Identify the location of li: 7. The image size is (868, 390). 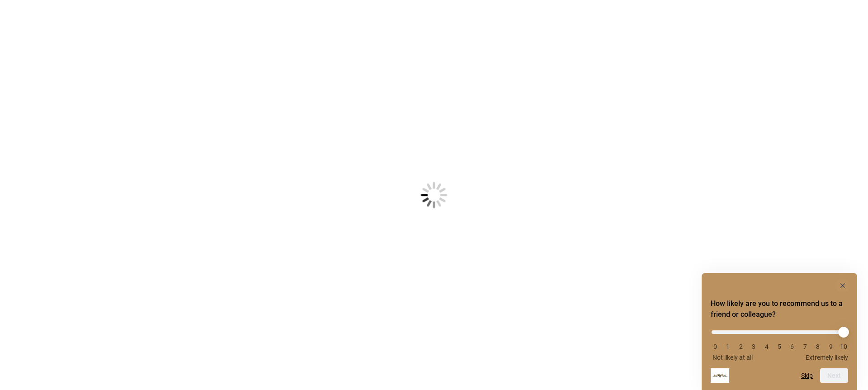
(805, 347).